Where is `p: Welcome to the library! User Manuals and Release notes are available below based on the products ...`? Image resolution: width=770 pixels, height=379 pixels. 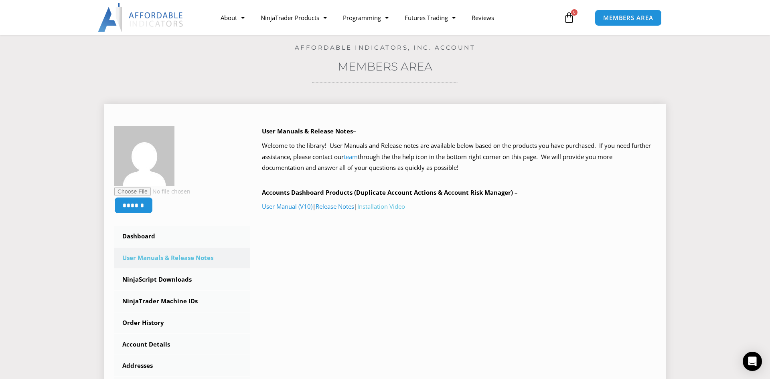
p: Welcome to the library! User Manuals and Release notes are available below based on the products ... is located at coordinates (459, 157).